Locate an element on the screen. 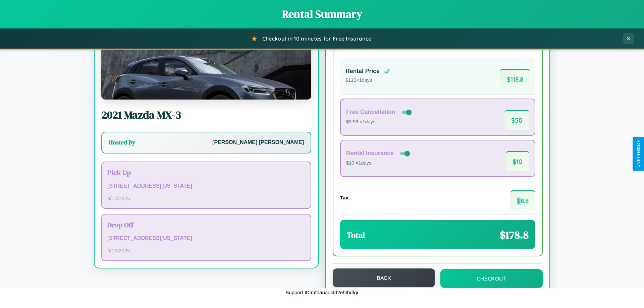 The width and height of the screenshot is (644, 308). span: $ 8.8 is located at coordinates (523, 200).